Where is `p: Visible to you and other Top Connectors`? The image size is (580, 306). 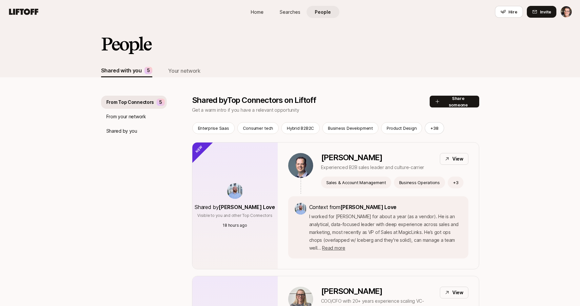
p: Visible to you and other Top Connectors is located at coordinates (235, 216).